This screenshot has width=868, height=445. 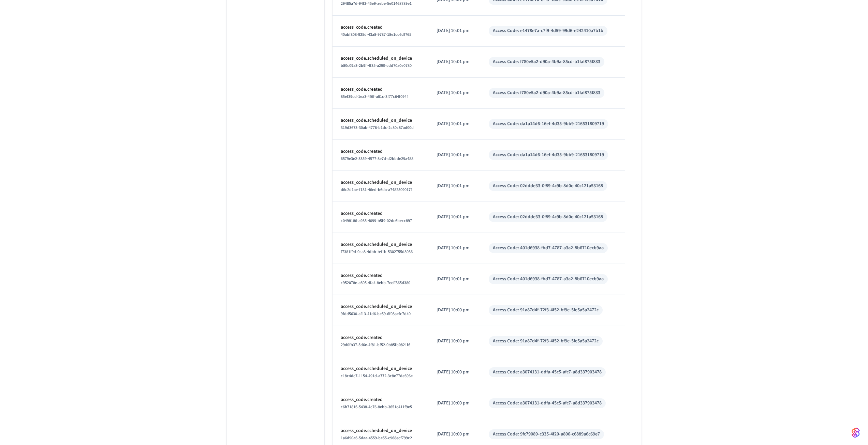 I want to click on span: b80c09a3-2b9f-4f35-a290-cdd70a0e0780, so click(x=376, y=65).